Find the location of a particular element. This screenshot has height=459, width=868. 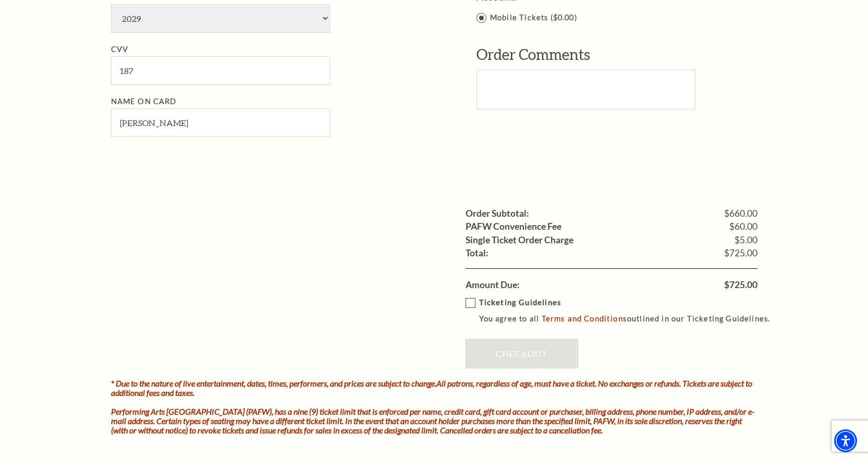

label: Total: is located at coordinates (477, 253).